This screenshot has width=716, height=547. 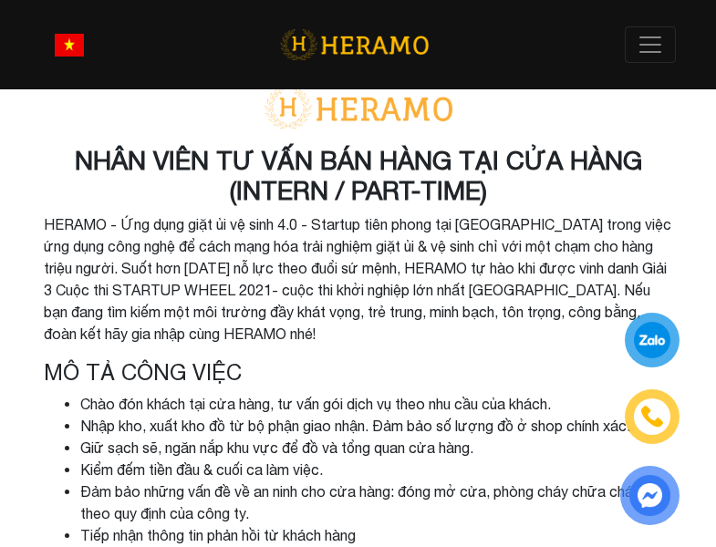 I want to click on li: Kiểm đếm tiền đầu & cuối ca làm việc., so click(x=377, y=470).